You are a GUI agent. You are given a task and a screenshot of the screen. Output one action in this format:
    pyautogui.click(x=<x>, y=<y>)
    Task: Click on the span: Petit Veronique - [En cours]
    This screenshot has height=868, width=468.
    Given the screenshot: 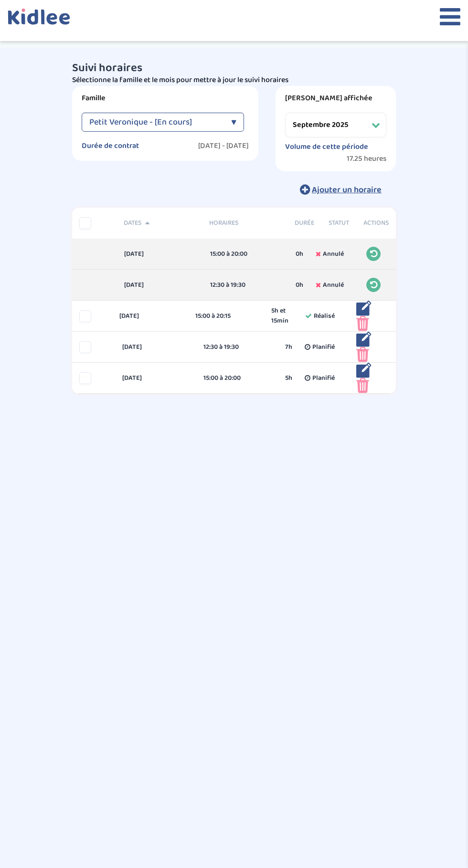 What is the action you would take?
    pyautogui.click(x=141, y=122)
    